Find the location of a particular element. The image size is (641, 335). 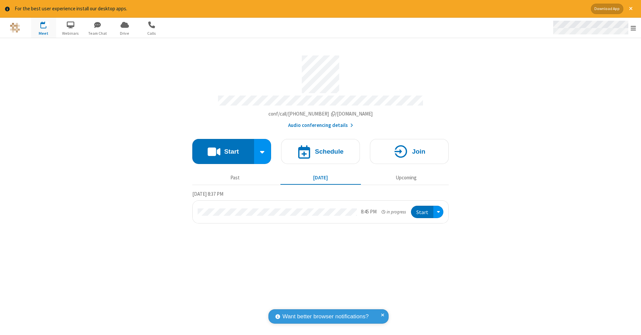

span: Calls is located at coordinates (152, 33).